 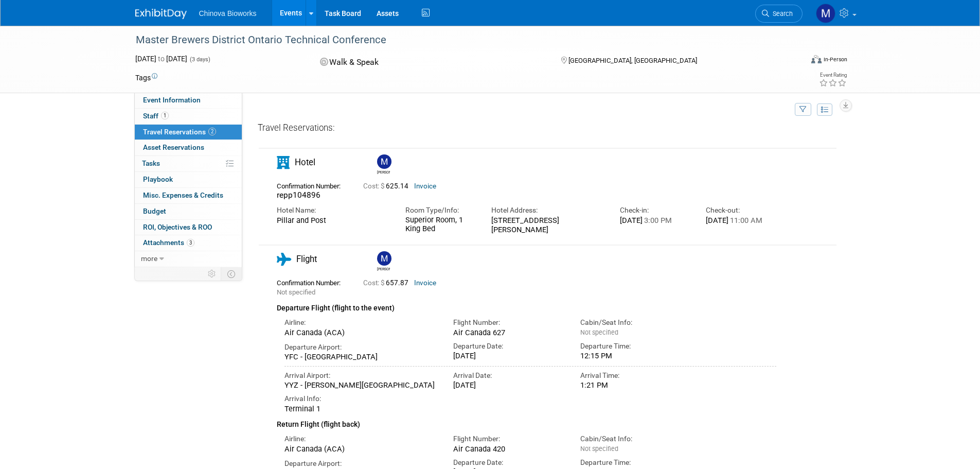 I want to click on a: ROI, Objectives & ROO, so click(x=188, y=228).